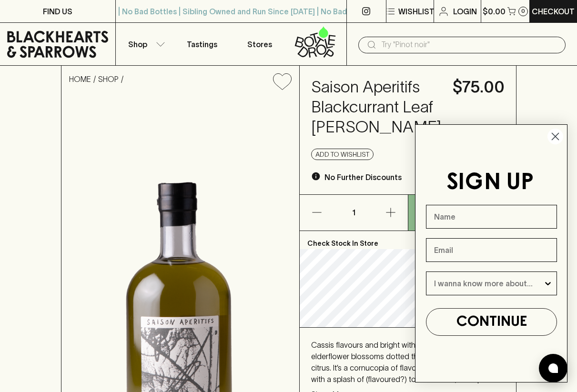 This screenshot has height=392, width=577. What do you see at coordinates (465, 11) in the screenshot?
I see `p: Login` at bounding box center [465, 11].